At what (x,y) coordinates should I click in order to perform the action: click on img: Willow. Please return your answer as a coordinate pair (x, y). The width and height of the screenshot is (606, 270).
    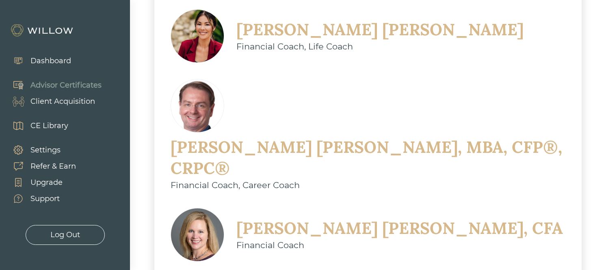
    Looking at the image, I should click on (43, 30).